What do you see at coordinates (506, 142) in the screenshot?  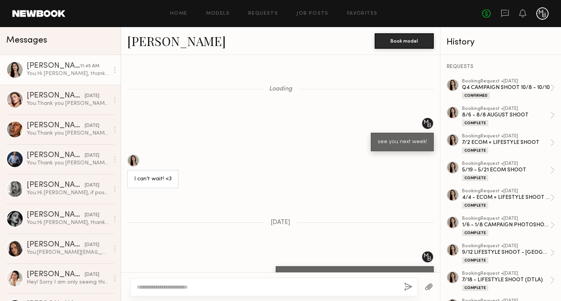 I see `div: 7/2 ECOM + LIFESTYLE SHOOT` at bounding box center [506, 142].